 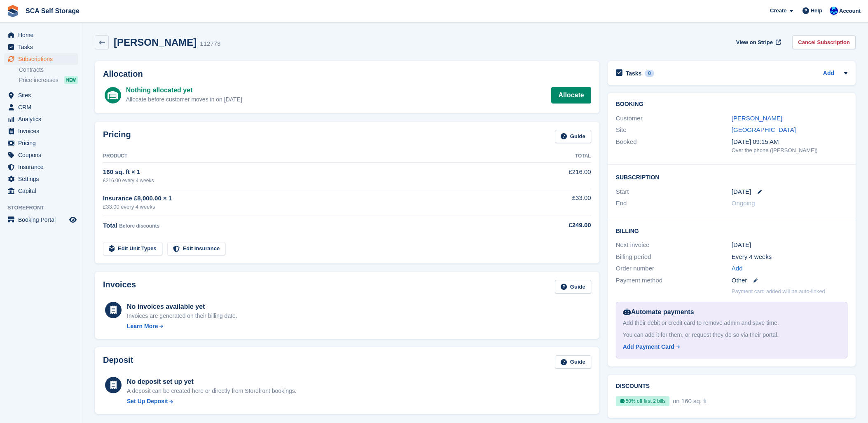 I want to click on div: 50% off first 2 bills, so click(x=642, y=401).